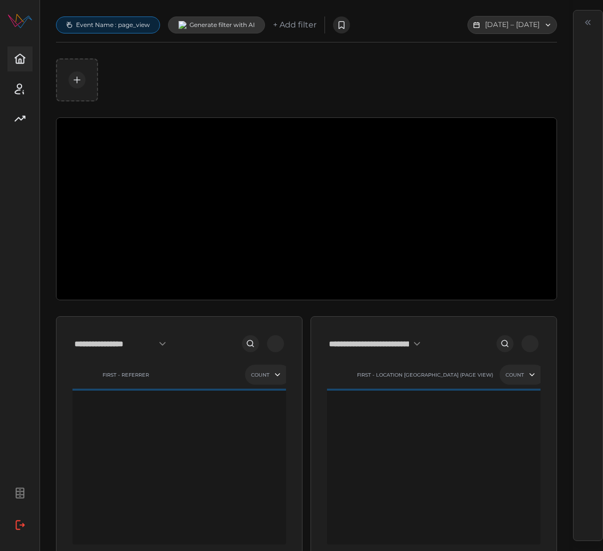 Image resolution: width=603 pixels, height=551 pixels. What do you see at coordinates (222, 25) in the screenshot?
I see `p: Generate filter with AI` at bounding box center [222, 25].